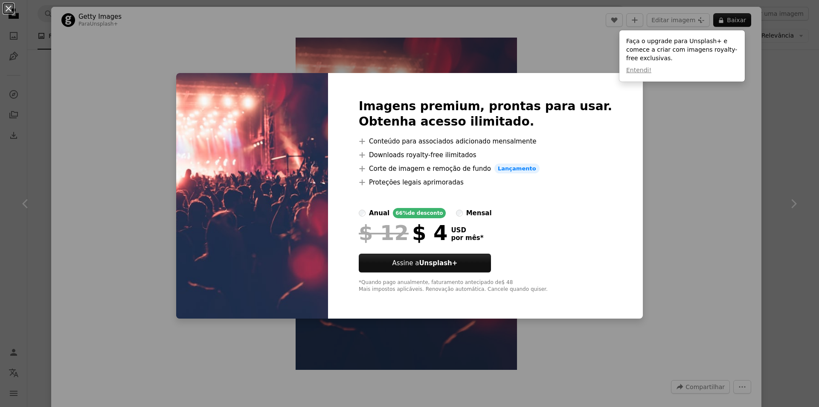 This screenshot has height=407, width=819. I want to click on div: anual, so click(379, 213).